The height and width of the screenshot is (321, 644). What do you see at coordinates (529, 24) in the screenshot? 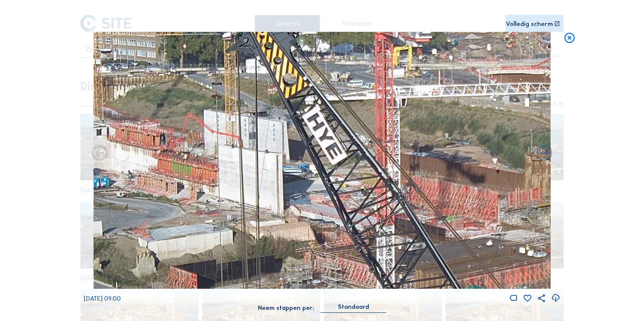
I see `div: Volledig scherm` at bounding box center [529, 24].